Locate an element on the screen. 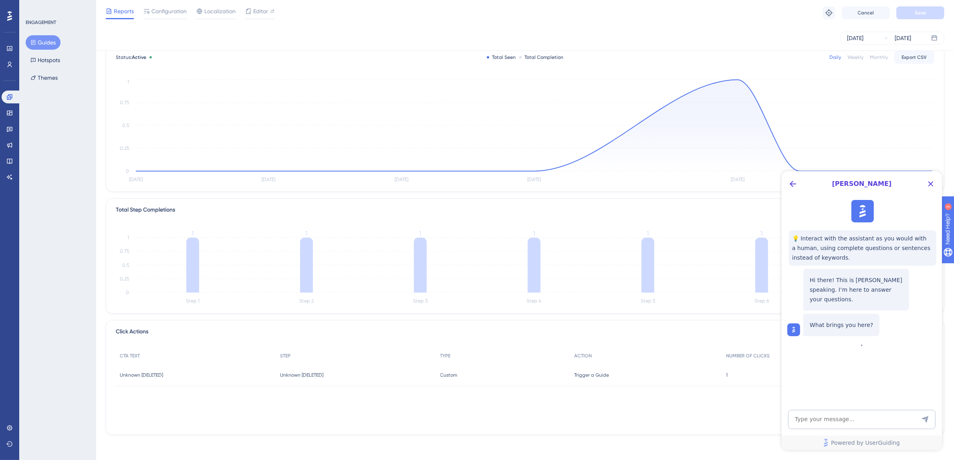 Image resolution: width=954 pixels, height=460 pixels. div: Weekly is located at coordinates (855, 57).